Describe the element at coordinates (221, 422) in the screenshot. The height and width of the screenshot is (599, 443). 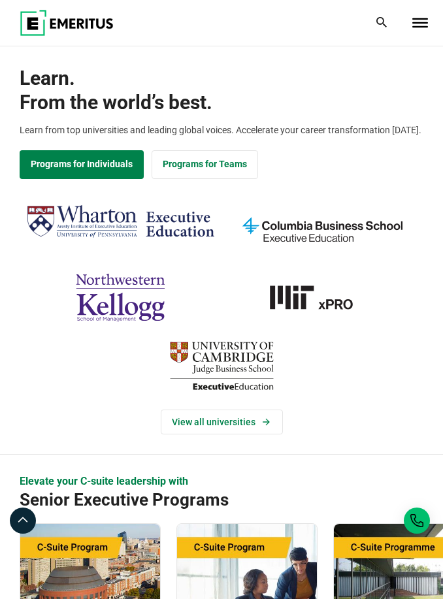
I see `a: View Universities` at that location.